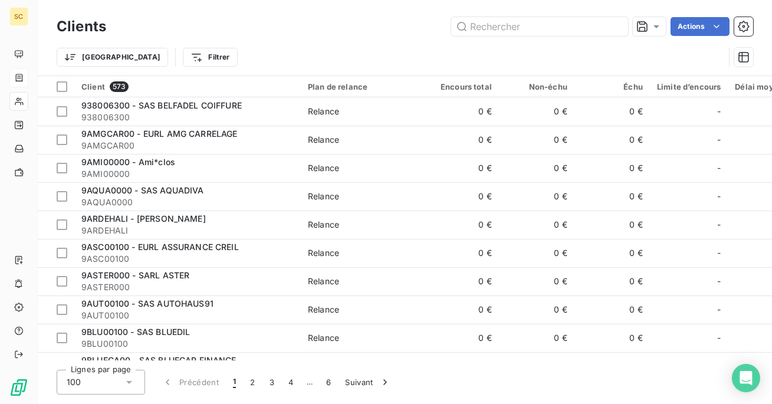 This screenshot has height=404, width=772. What do you see at coordinates (74, 382) in the screenshot?
I see `span: 100` at bounding box center [74, 382].